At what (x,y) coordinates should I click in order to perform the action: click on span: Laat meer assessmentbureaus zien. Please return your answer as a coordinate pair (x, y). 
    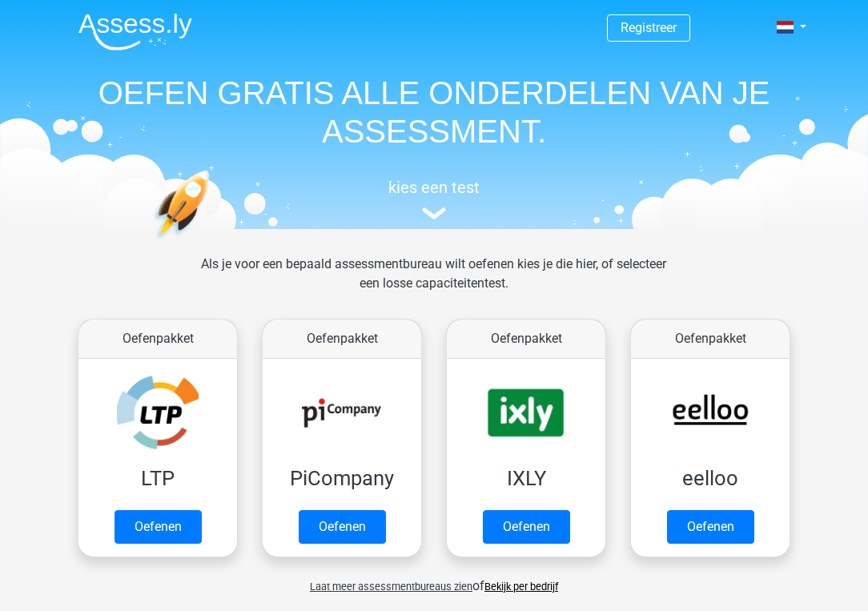
    Looking at the image, I should click on (391, 586).